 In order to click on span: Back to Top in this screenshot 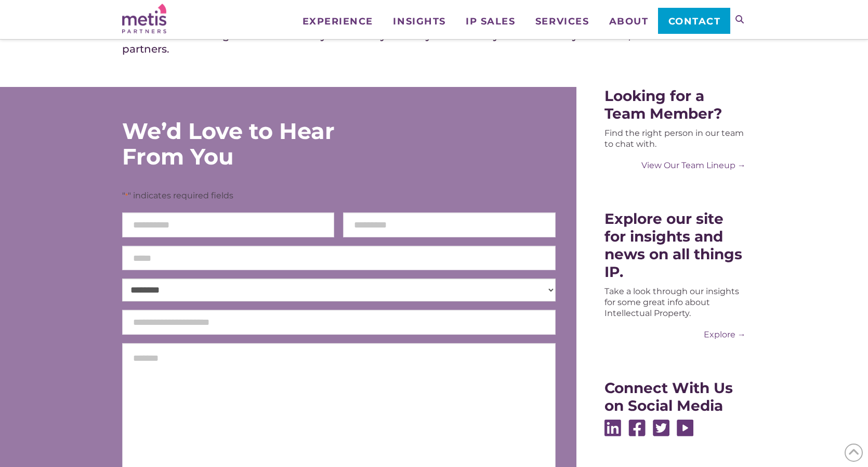, I will do `click(854, 452)`.